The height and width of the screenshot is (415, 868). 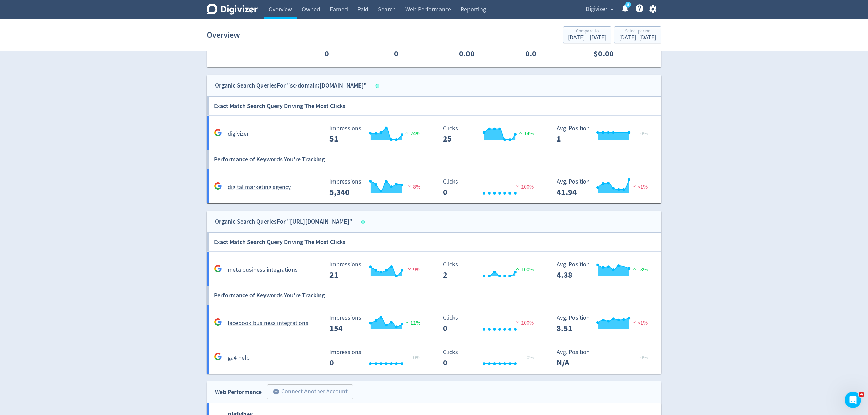 What do you see at coordinates (612, 9) in the screenshot?
I see `span: expand_more` at bounding box center [612, 9].